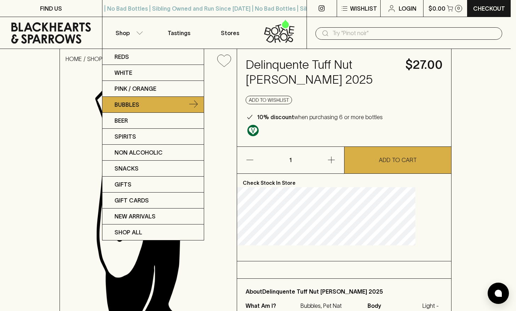 The width and height of the screenshot is (516, 311). Describe the element at coordinates (139, 152) in the screenshot. I see `p: Non Alcoholic` at that location.